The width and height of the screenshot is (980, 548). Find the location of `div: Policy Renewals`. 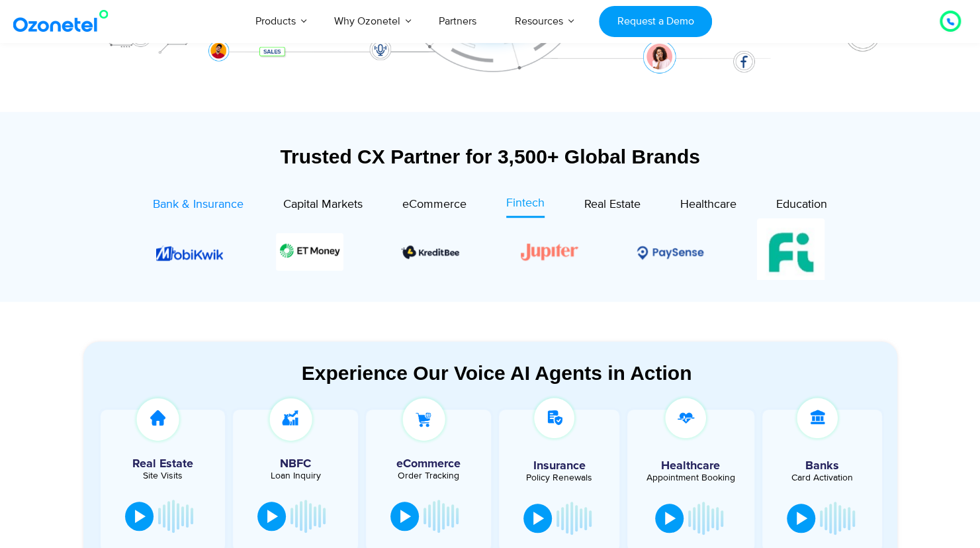

div: Policy Renewals is located at coordinates (559, 478).